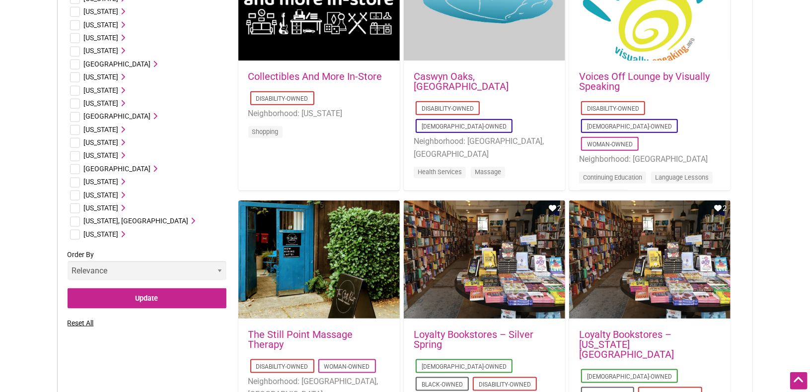 The height and width of the screenshot is (392, 810). Describe the element at coordinates (147, 298) in the screenshot. I see `input: Update` at that location.